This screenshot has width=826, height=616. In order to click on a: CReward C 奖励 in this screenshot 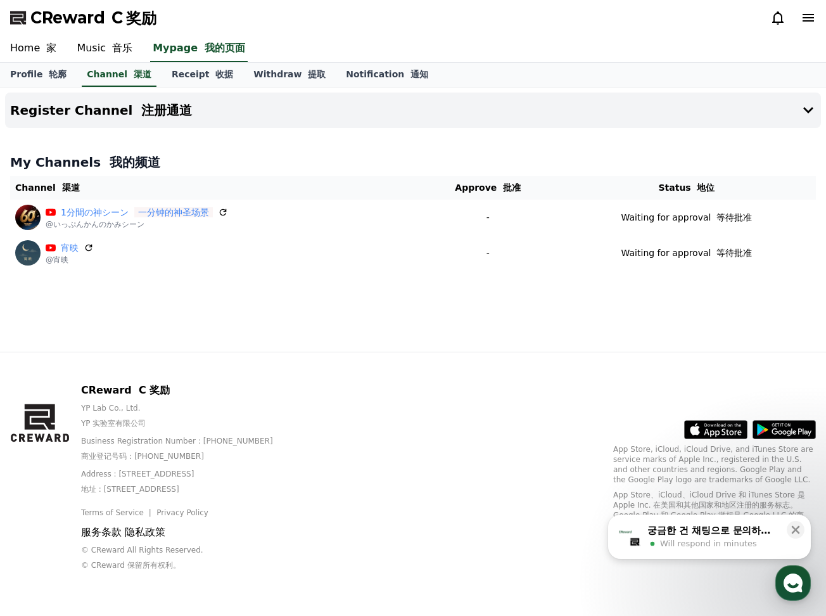, I will do `click(83, 18)`.